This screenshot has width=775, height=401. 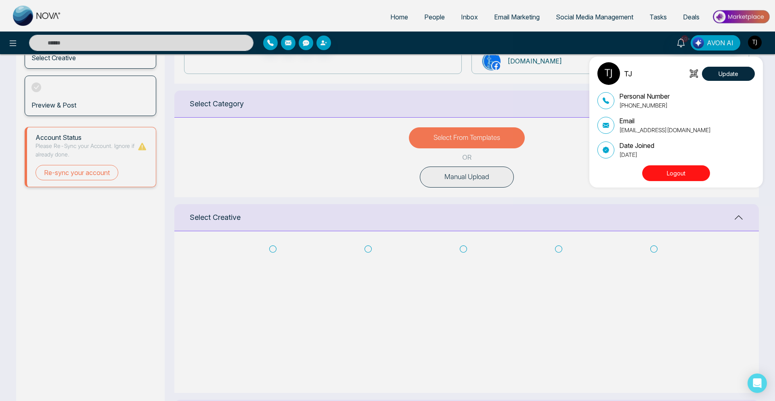 What do you see at coordinates (676, 173) in the screenshot?
I see `button: Logout` at bounding box center [676, 173].